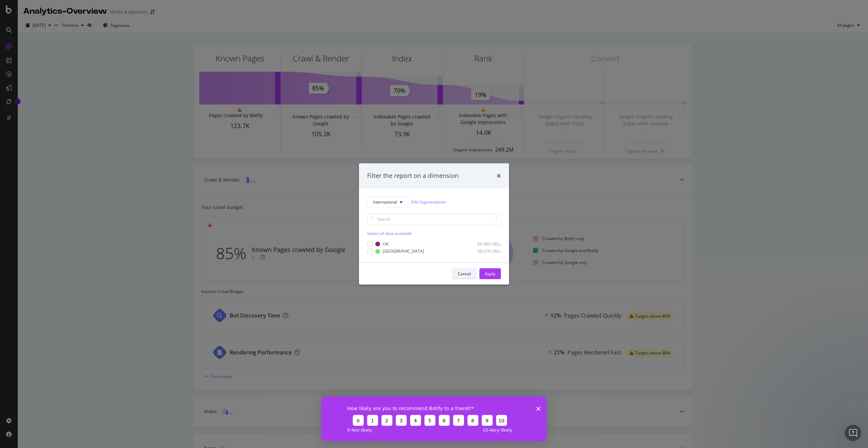 The width and height of the screenshot is (868, 448). Describe the element at coordinates (159, 33) in the screenshot. I see `div: 10 - Very likely` at that location.